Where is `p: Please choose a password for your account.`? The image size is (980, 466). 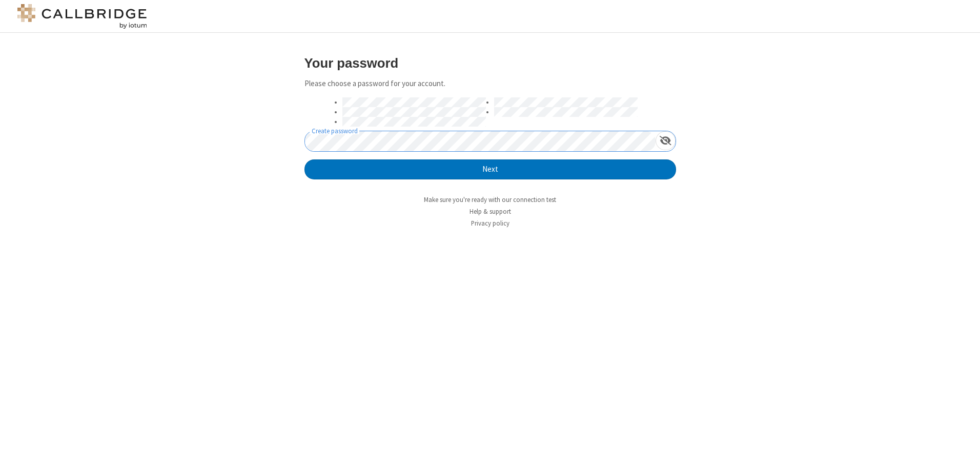
p: Please choose a password for your account. is located at coordinates (490, 83).